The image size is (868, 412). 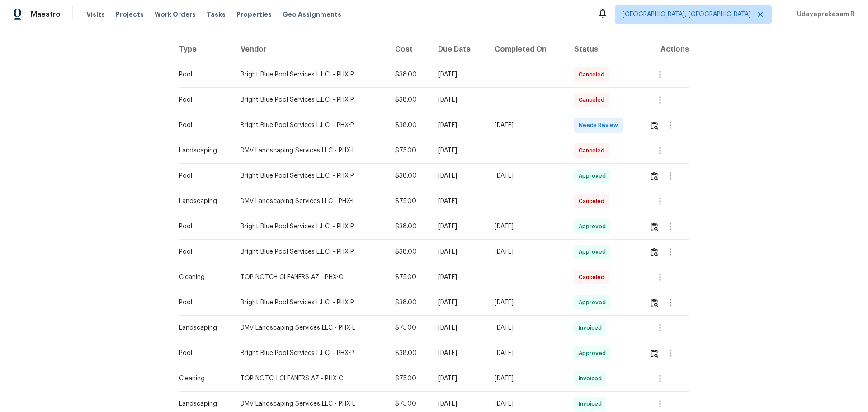 I want to click on span: Visits, so click(x=96, y=14).